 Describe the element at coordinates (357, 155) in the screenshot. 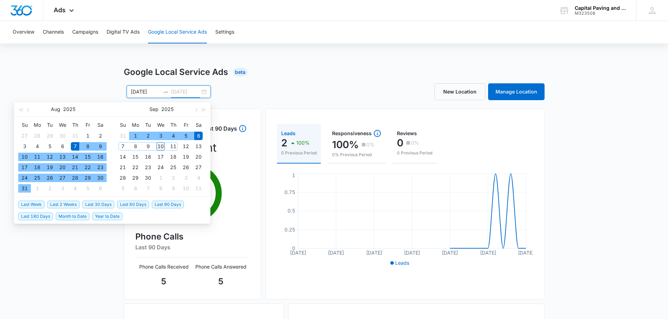

I see `p: 0% Previous Period` at that location.